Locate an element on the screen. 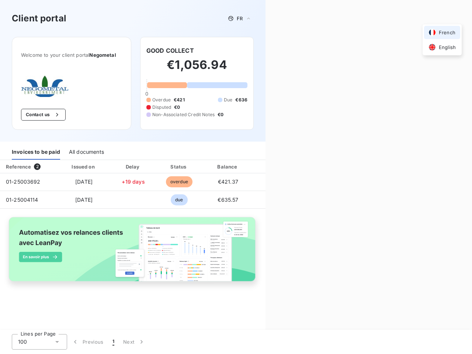 The height and width of the screenshot is (354, 472). div: PDF is located at coordinates (273, 167).